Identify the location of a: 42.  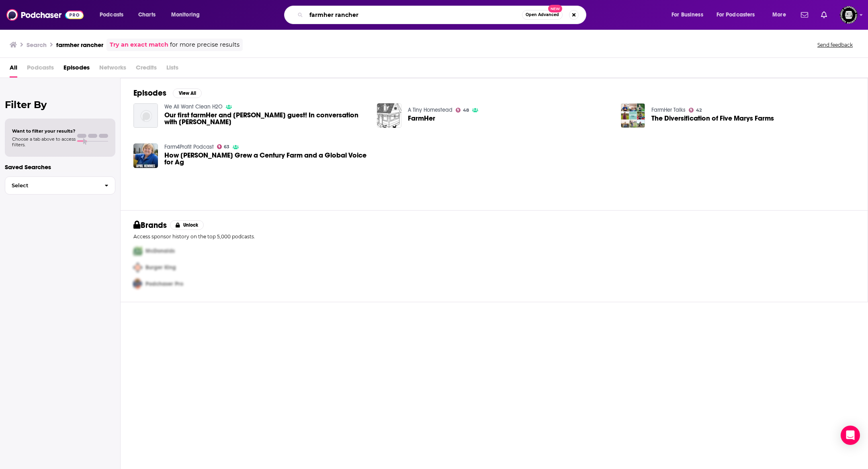
(695, 111).